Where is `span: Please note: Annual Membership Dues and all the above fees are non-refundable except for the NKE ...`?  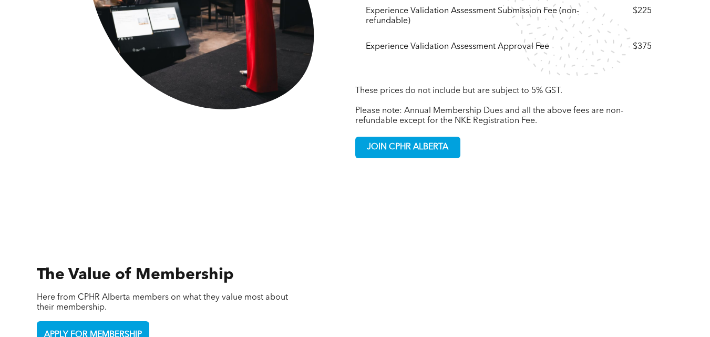
span: Please note: Annual Membership Dues and all the above fees are non-refundable except for the NKE ... is located at coordinates (489, 116).